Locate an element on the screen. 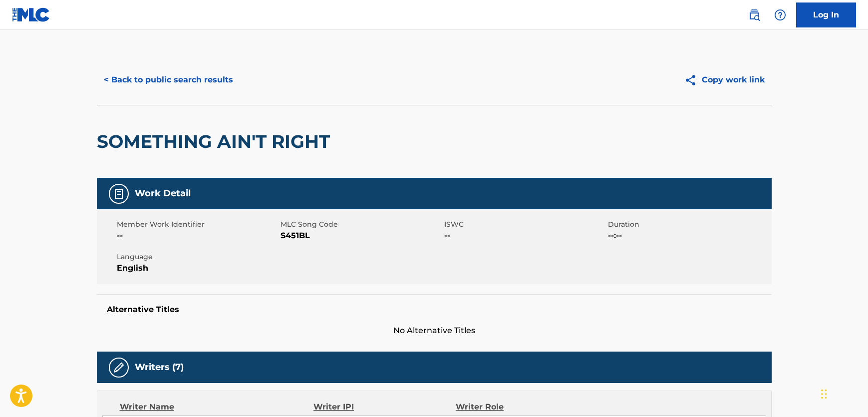  button: < Back to public search results is located at coordinates (168, 80).